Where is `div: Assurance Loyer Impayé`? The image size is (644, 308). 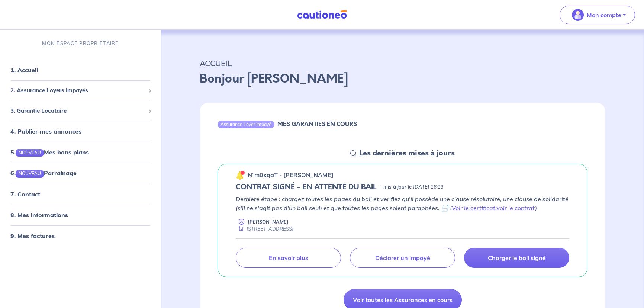 div: Assurance Loyer Impayé is located at coordinates (245, 124).